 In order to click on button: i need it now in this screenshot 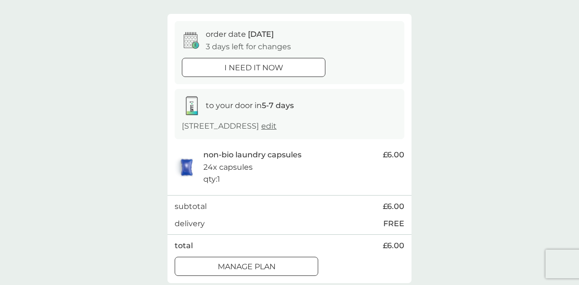, I will do `click(254, 67)`.